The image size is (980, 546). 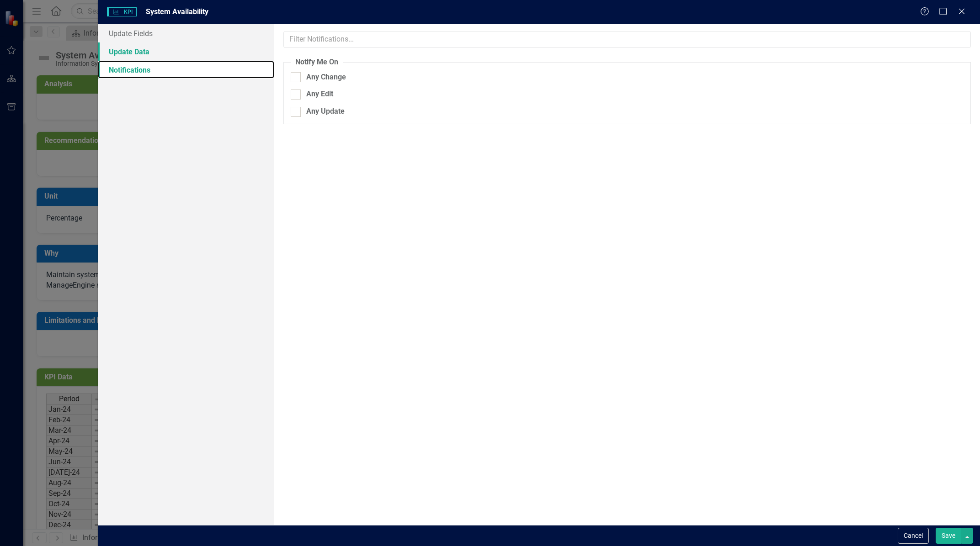 What do you see at coordinates (317, 62) in the screenshot?
I see `legend: Notify Me On` at bounding box center [317, 62].